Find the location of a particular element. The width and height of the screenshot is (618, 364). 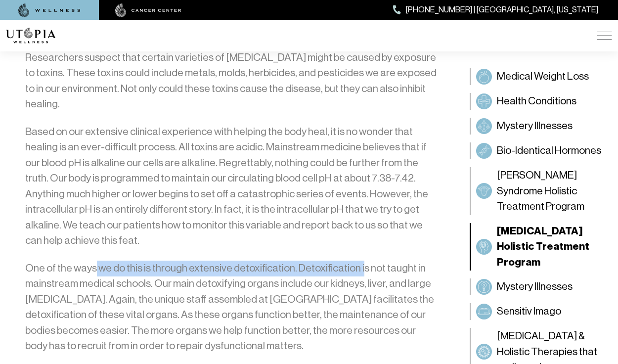

a: Medical Weight LossMedical Weight Loss is located at coordinates (541, 77).